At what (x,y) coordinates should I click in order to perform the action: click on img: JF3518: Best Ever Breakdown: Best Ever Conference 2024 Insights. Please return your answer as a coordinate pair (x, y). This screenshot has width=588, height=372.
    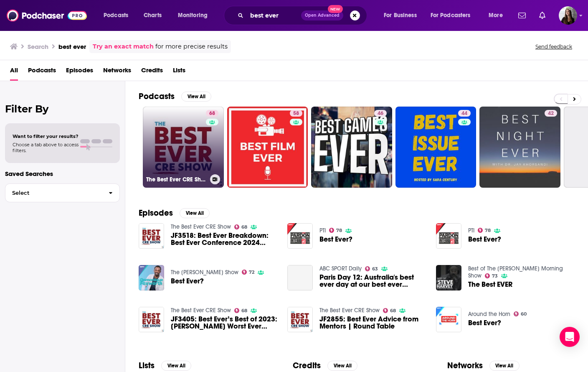
    Looking at the image, I should click on (151, 236).